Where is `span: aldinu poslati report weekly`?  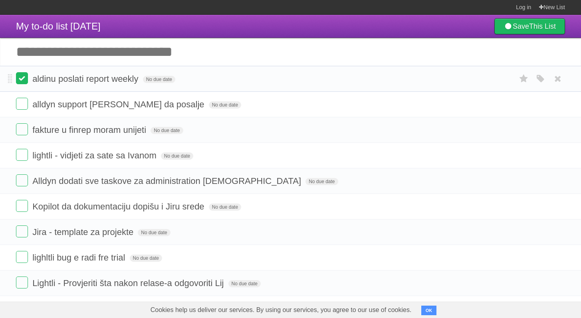 span: aldinu poslati report weekly is located at coordinates (86, 79).